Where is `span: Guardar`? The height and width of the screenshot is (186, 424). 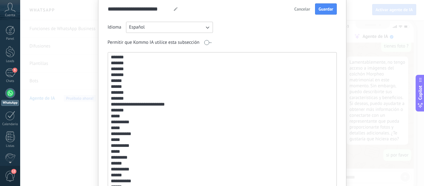
span: Guardar is located at coordinates (326, 9).